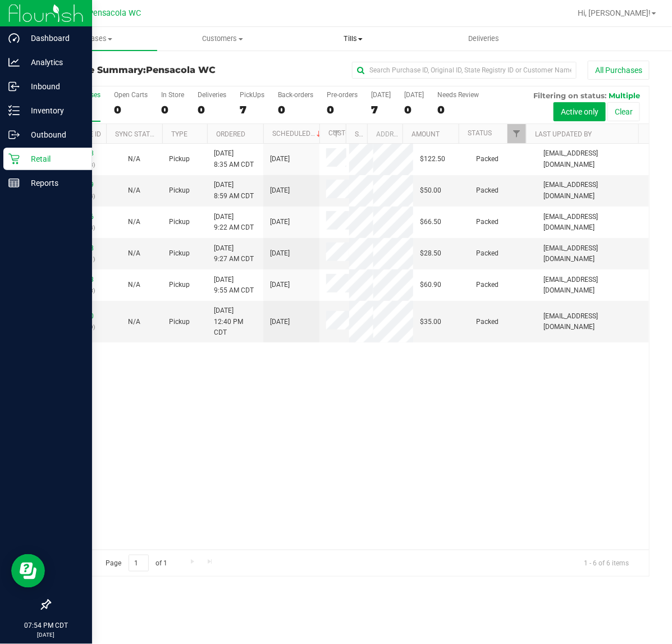 This screenshot has width=672, height=644. I want to click on div: 7, so click(381, 110).